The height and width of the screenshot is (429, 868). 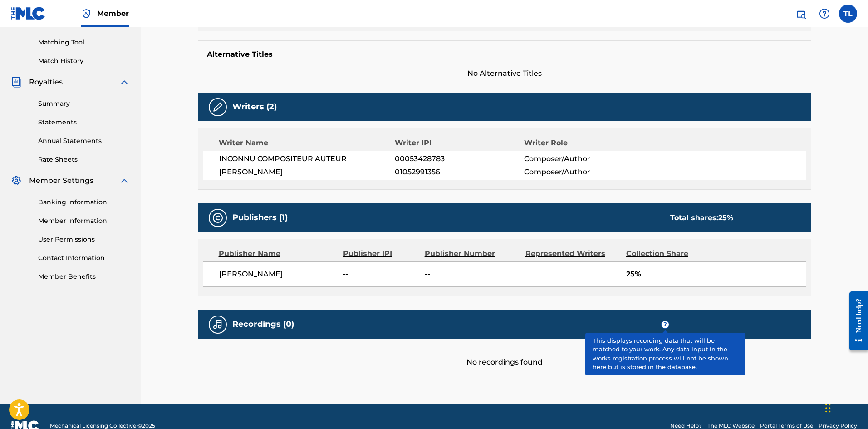 What do you see at coordinates (28, 13) in the screenshot?
I see `img: MLC Logo` at bounding box center [28, 13].